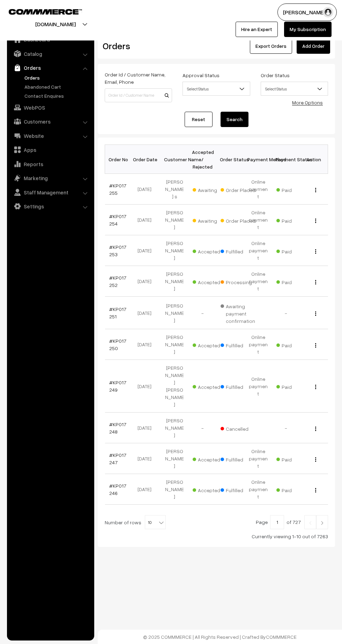 This screenshot has height=644, width=342. What do you see at coordinates (123, 522) in the screenshot?
I see `span: Number of rows` at bounding box center [123, 522].